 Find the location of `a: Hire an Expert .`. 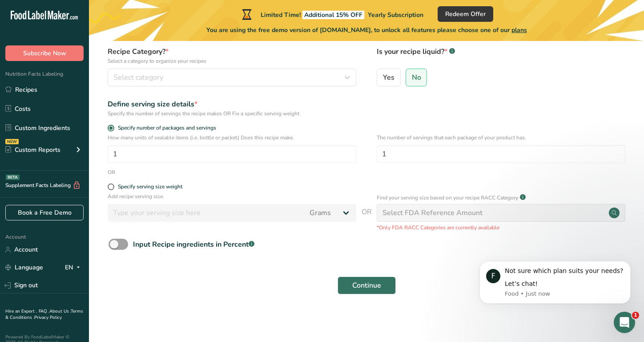

a: Hire an Expert . is located at coordinates (21, 311).